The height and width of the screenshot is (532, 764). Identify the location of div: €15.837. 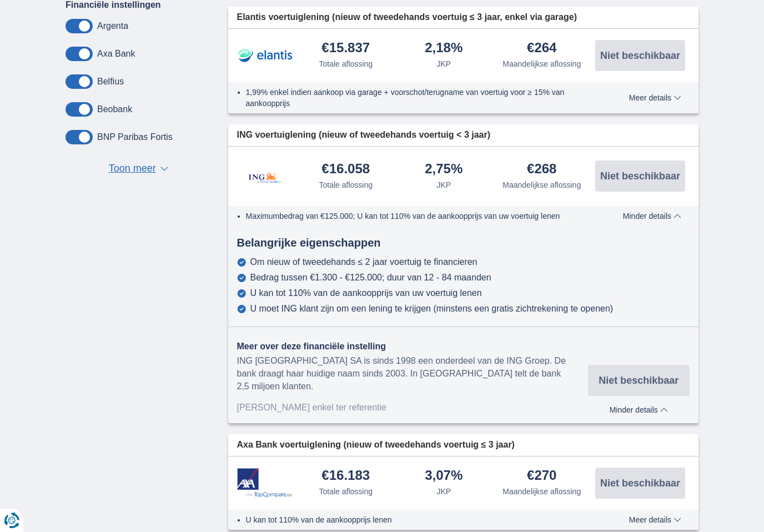
(345, 48).